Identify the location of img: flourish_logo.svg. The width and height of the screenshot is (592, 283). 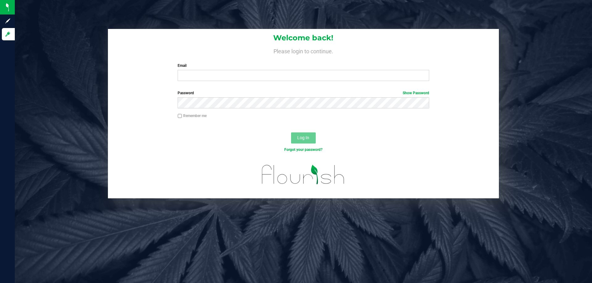
(303, 175).